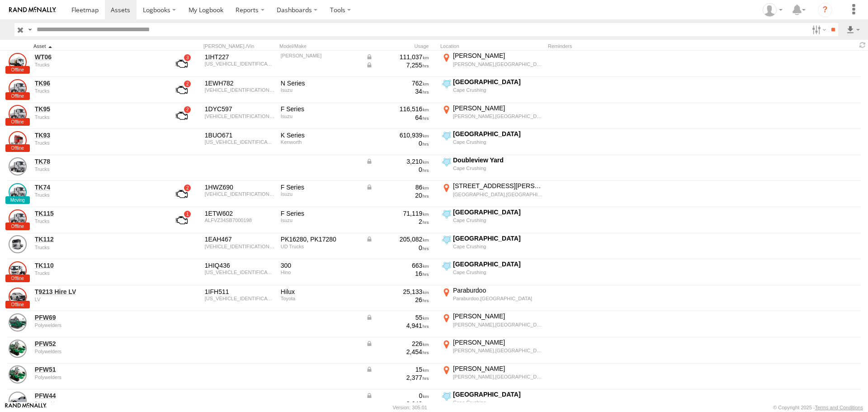  What do you see at coordinates (320, 292) in the screenshot?
I see `div: Hilux` at bounding box center [320, 292].